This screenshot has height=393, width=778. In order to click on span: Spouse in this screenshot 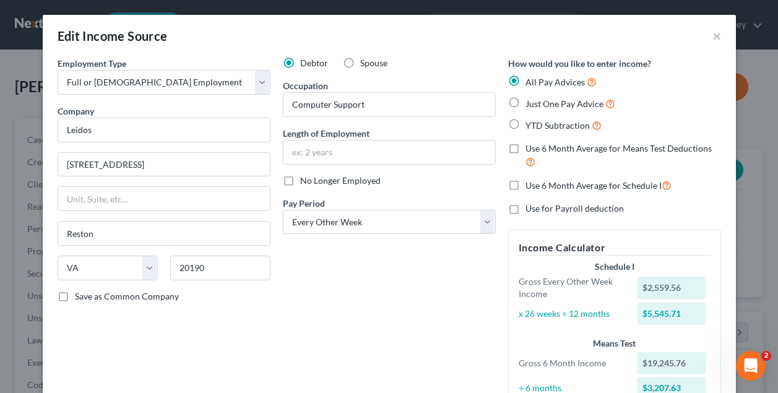, I will do `click(374, 63)`.